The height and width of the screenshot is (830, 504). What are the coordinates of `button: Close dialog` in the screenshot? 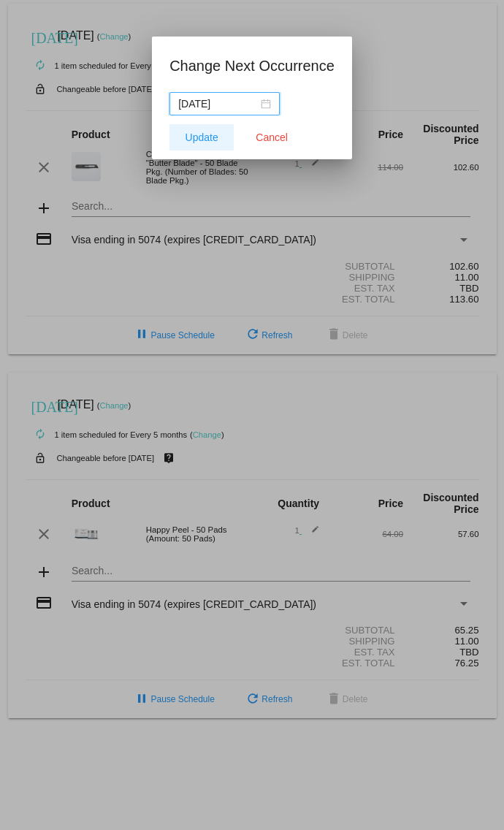 It's located at (271, 137).